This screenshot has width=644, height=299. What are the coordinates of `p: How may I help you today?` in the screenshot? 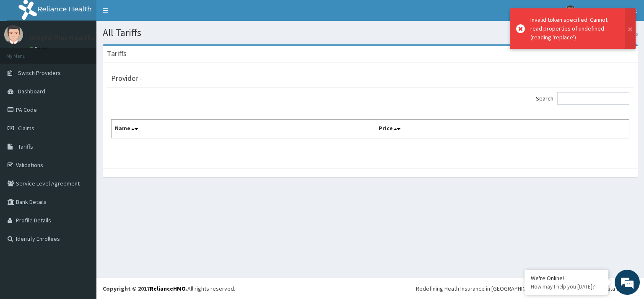 It's located at (567, 286).